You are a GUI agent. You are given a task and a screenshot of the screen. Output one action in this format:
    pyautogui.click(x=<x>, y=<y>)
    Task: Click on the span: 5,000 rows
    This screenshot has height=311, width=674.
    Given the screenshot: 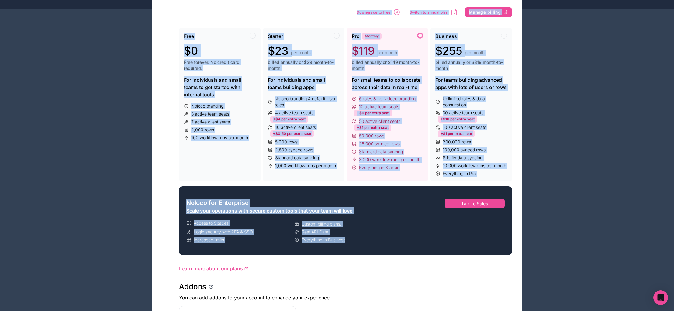 What is the action you would take?
    pyautogui.click(x=286, y=142)
    